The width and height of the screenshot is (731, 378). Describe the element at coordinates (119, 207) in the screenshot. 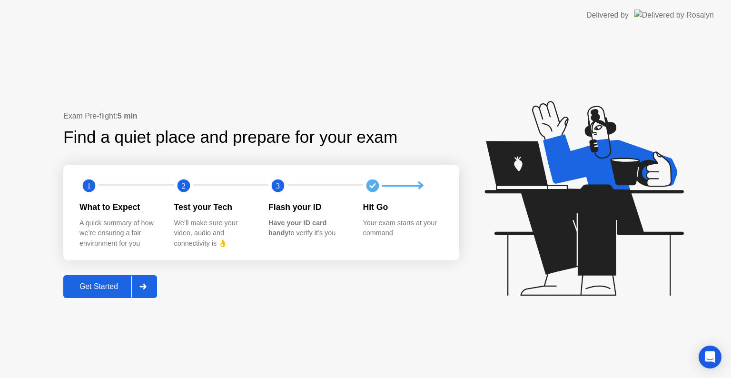

I see `div: What to Expect` at that location.